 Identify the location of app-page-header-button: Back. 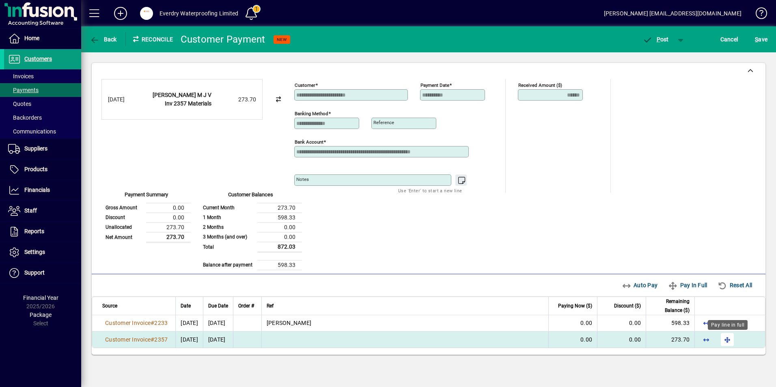
(103, 39).